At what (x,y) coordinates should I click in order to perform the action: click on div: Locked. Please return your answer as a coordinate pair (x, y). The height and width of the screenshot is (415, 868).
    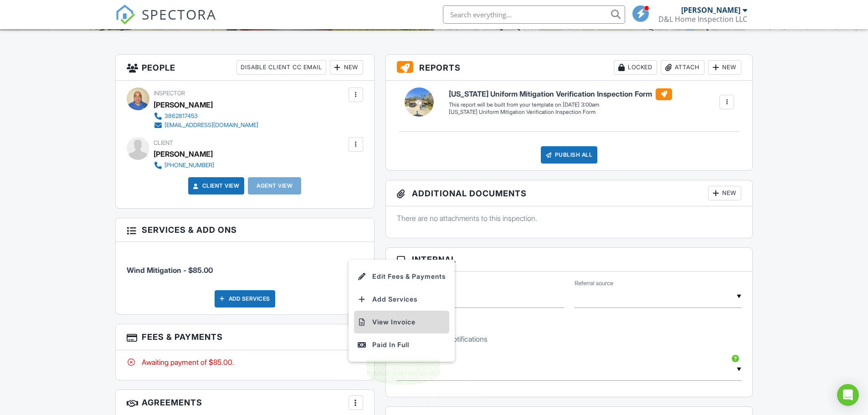
    Looking at the image, I should click on (635, 68).